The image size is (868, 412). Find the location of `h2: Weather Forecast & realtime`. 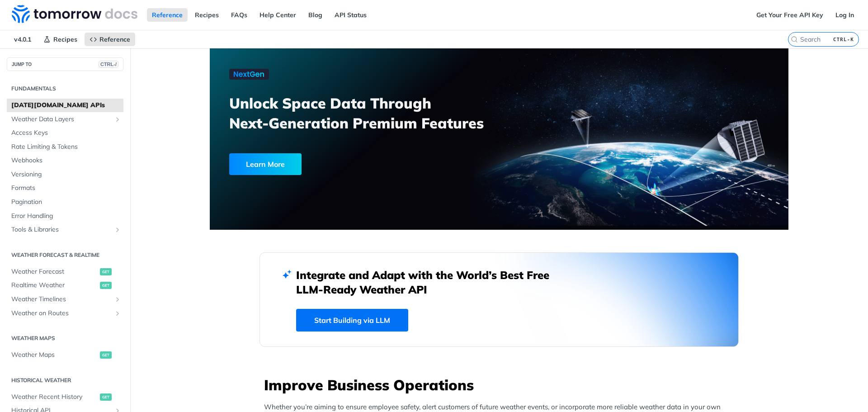

h2: Weather Forecast & realtime is located at coordinates (65, 255).